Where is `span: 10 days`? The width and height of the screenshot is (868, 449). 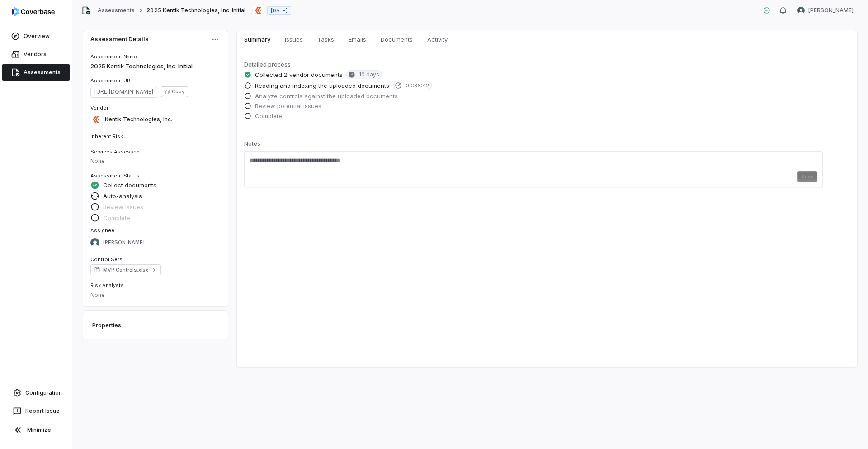
span: 10 days is located at coordinates (369, 75).